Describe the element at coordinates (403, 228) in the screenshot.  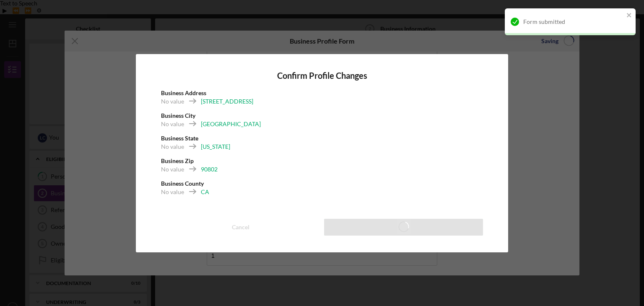
I see `button: Save` at that location.